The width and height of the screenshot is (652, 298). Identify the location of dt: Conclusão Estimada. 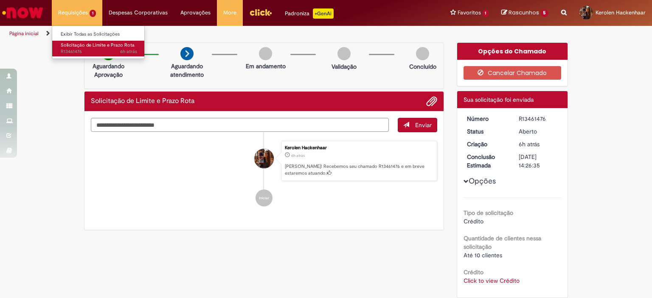
(486, 161).